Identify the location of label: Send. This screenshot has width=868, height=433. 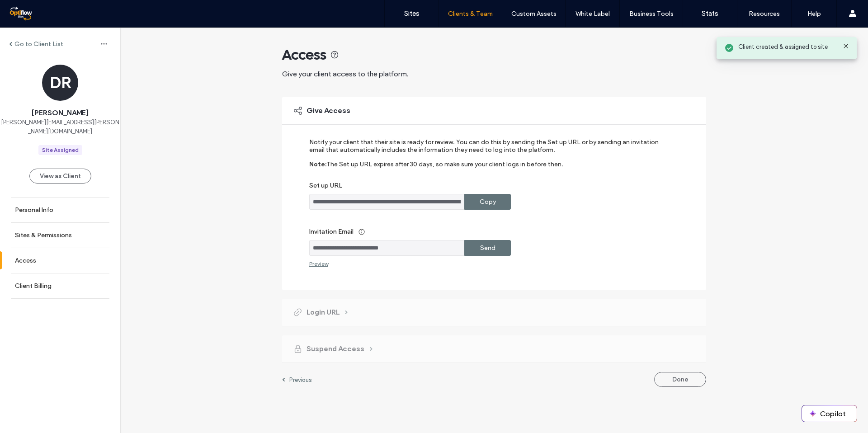
(488, 248).